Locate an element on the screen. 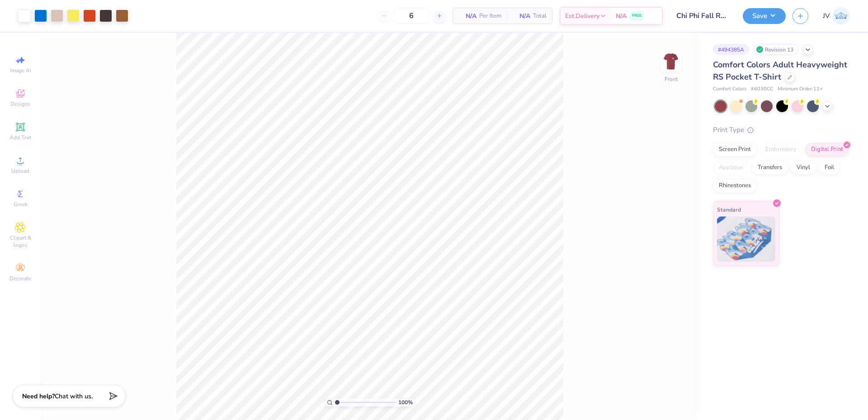 This screenshot has height=420, width=868. div: Applique is located at coordinates (731, 167).